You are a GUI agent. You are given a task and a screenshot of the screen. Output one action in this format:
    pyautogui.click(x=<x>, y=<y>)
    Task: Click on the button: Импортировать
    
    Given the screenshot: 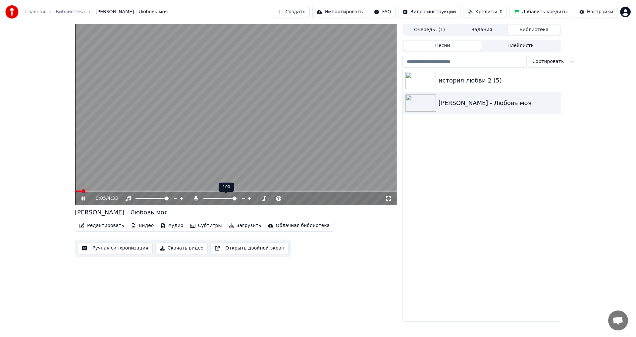 What is the action you would take?
    pyautogui.click(x=340, y=12)
    